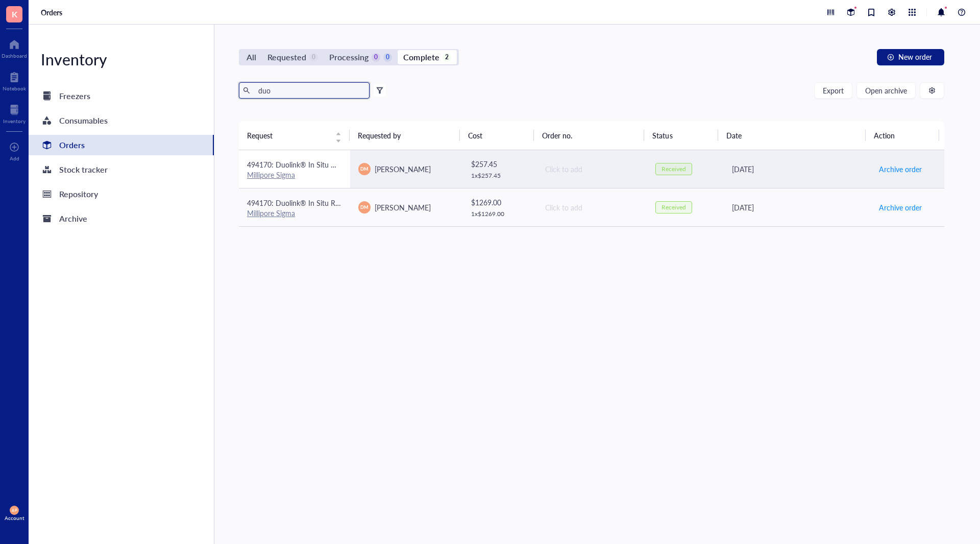 Image resolution: width=980 pixels, height=544 pixels. What do you see at coordinates (500, 202) in the screenshot?
I see `div: $ 1269.00` at bounding box center [500, 202].